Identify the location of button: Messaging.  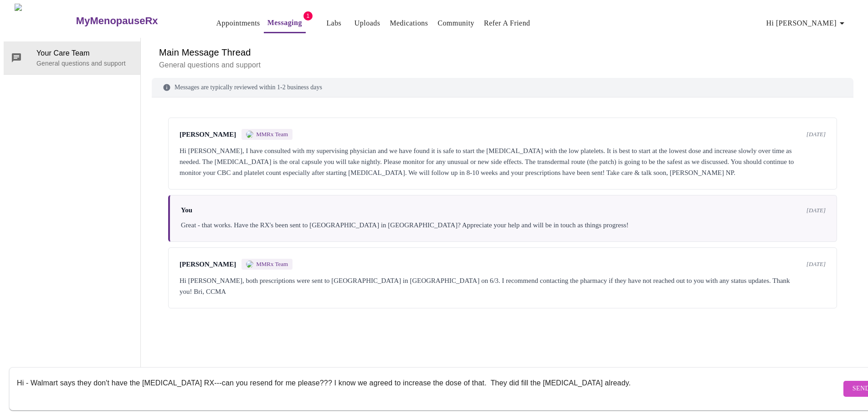
(285, 23).